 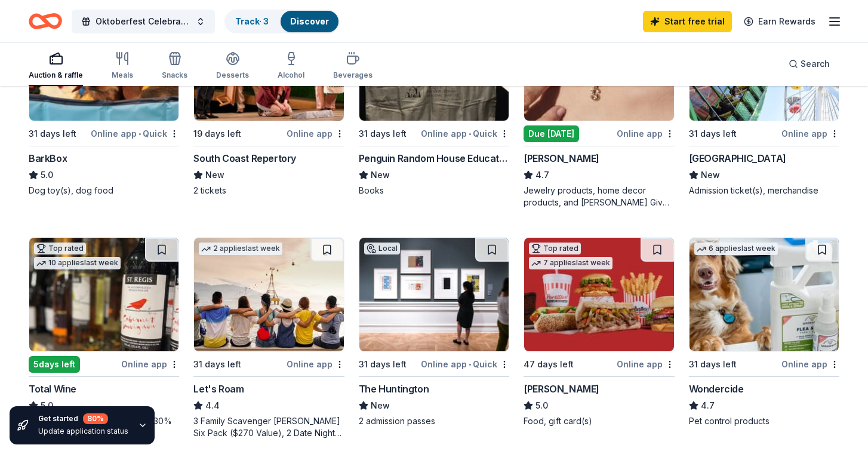 What do you see at coordinates (104, 102) in the screenshot?
I see `a: Image for BarkBoxTop rated21 applieslast week31 days leftOnline app•QuickBarkBox5.0Dog toy(s), do...` at bounding box center [104, 102].